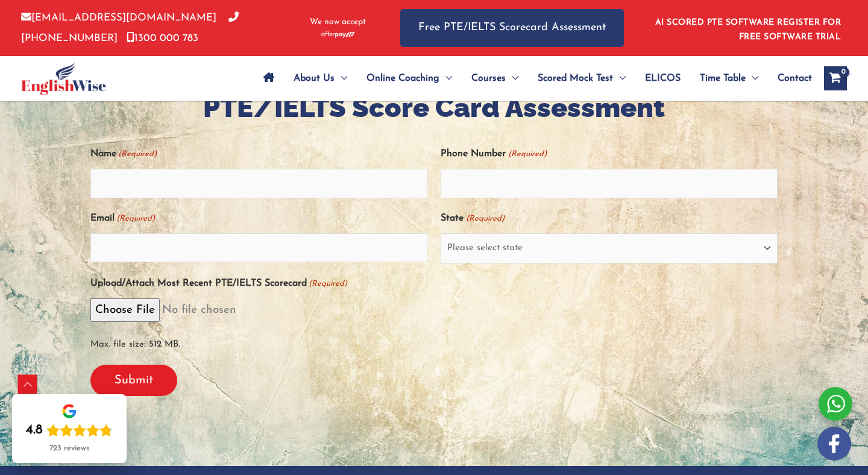  I want to click on div: 723 reviews, so click(69, 449).